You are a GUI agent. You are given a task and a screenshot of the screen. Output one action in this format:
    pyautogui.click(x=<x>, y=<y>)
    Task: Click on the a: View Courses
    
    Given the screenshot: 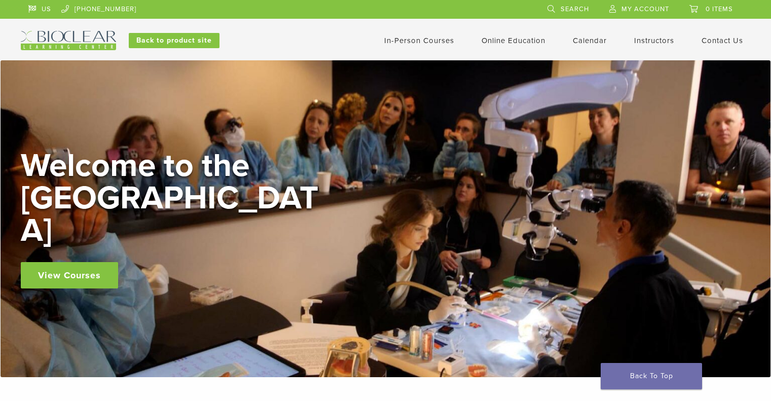 What is the action you would take?
    pyautogui.click(x=69, y=275)
    